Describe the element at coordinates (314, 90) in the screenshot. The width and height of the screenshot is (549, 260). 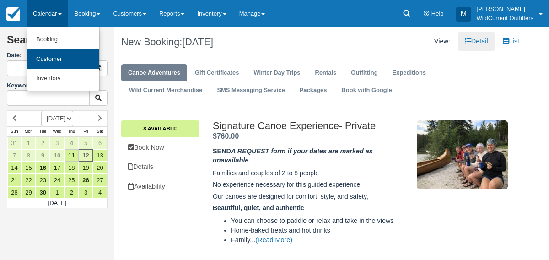
I see `a: Packages` at that location.